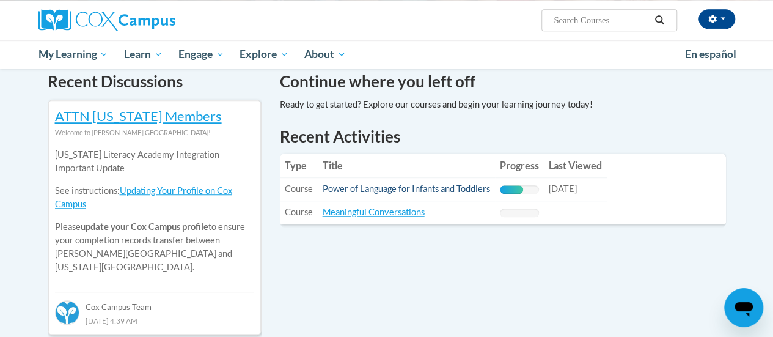  I want to click on span: Engage, so click(201, 54).